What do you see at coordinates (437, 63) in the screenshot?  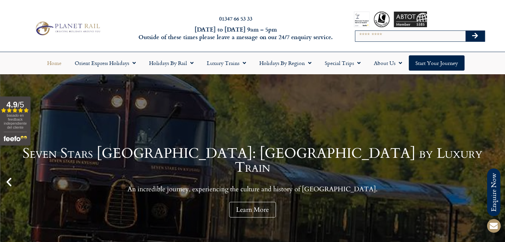 I see `a: Start your Journey` at bounding box center [437, 63].